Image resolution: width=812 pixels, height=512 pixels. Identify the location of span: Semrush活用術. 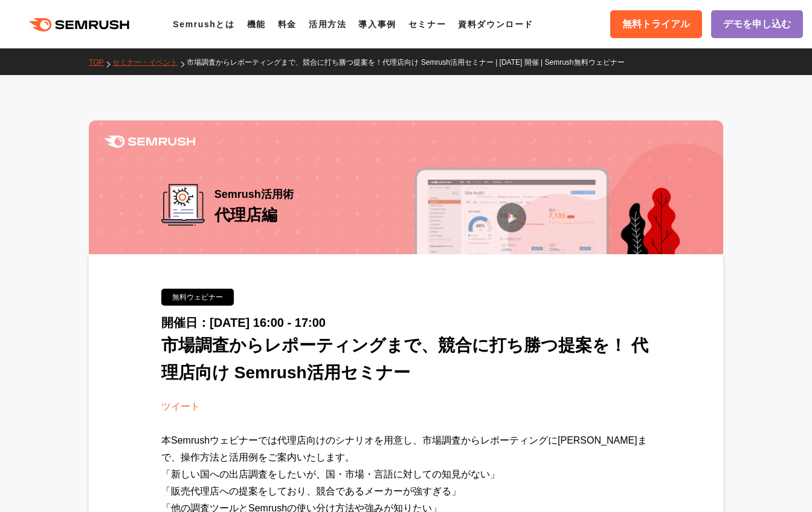
(254, 195).